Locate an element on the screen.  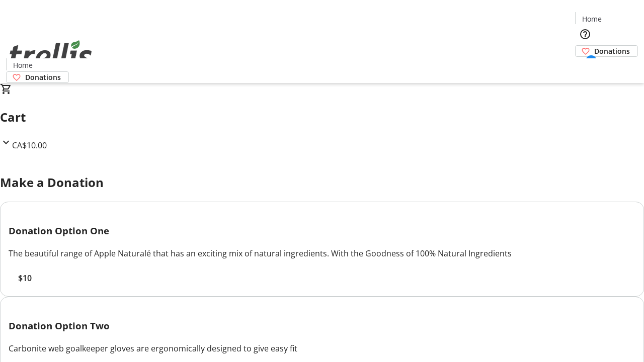
button: Cart is located at coordinates (585, 67).